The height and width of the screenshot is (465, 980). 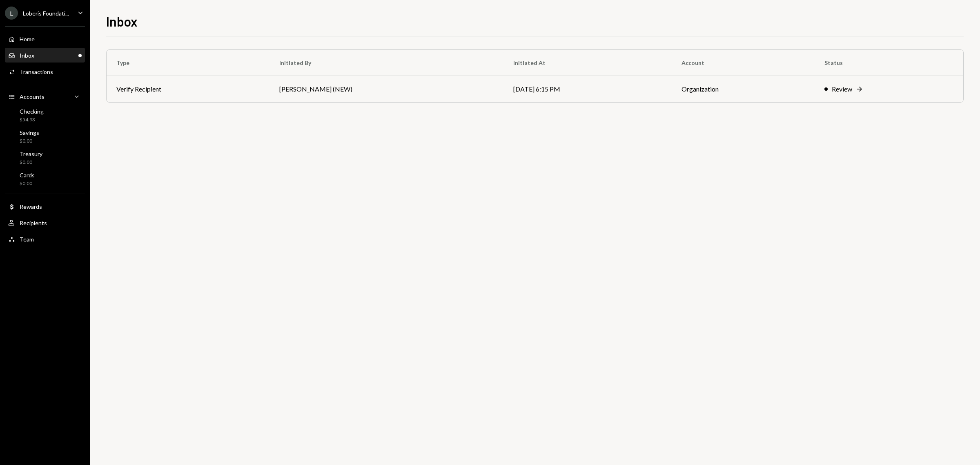 I want to click on div: Rewards, so click(x=31, y=206).